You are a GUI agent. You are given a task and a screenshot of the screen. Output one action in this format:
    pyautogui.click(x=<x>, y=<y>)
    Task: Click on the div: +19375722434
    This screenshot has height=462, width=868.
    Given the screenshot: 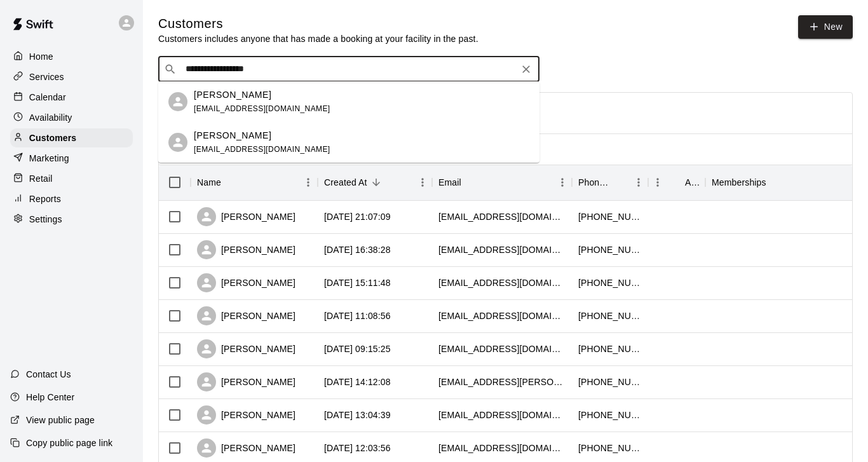 What is the action you would take?
    pyautogui.click(x=610, y=316)
    